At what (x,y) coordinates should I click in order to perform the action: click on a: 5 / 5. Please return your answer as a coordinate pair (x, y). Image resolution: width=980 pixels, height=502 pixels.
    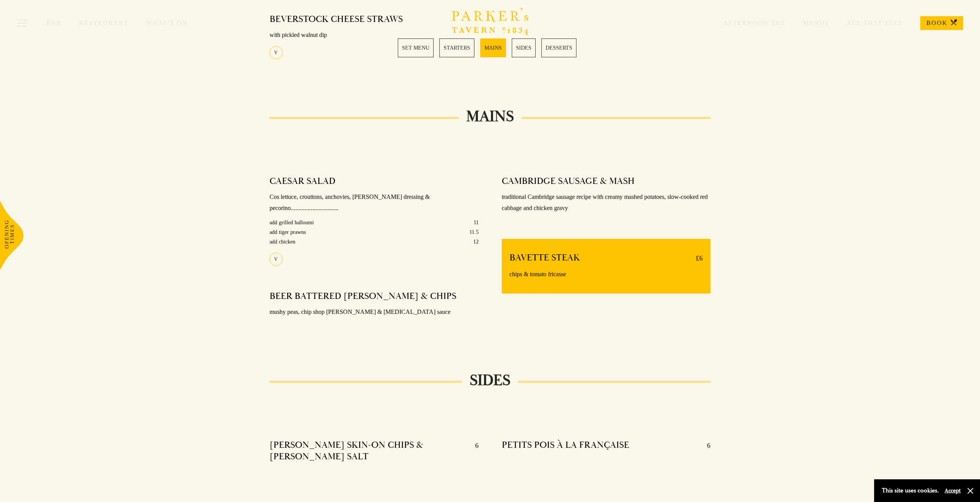
    Looking at the image, I should click on (559, 47).